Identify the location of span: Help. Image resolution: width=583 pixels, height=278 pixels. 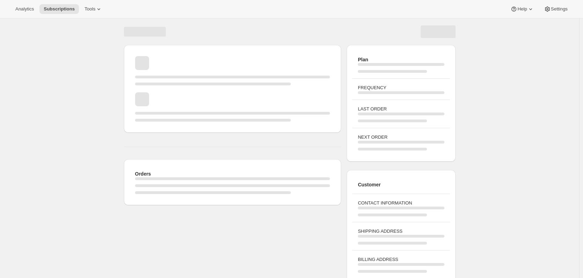
(522, 9).